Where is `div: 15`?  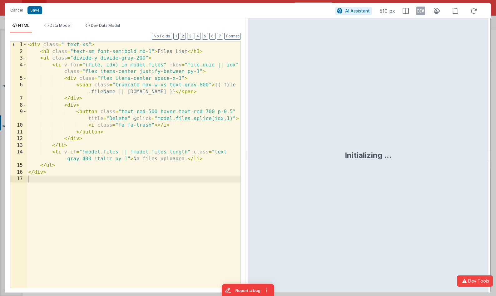 div: 15 is located at coordinates (18, 166).